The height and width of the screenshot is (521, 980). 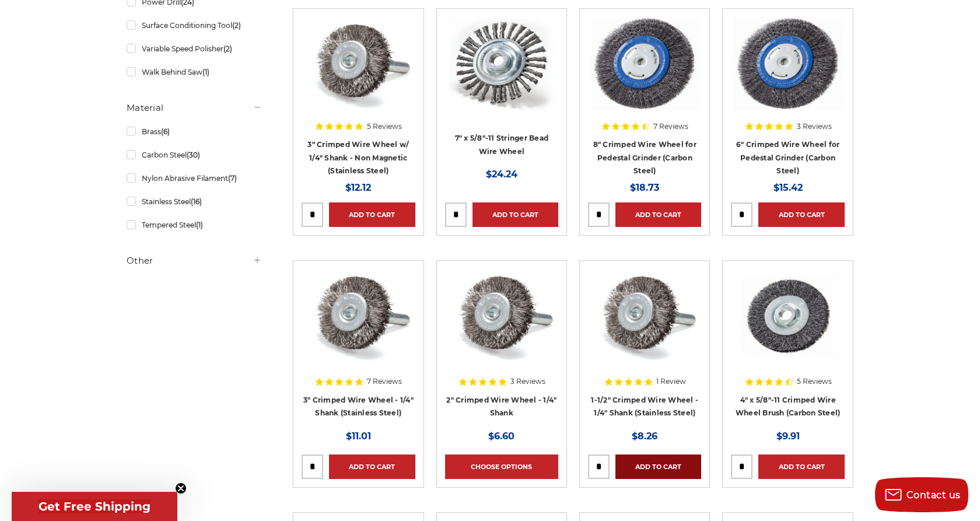 What do you see at coordinates (194, 155) in the screenshot?
I see `a: Carbon Steel` at bounding box center [194, 155].